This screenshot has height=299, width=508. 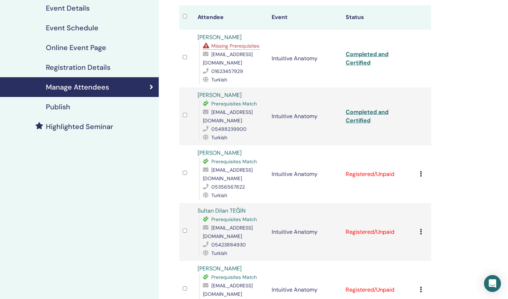 What do you see at coordinates (231, 17) in the screenshot?
I see `th: Attendee` at bounding box center [231, 17].